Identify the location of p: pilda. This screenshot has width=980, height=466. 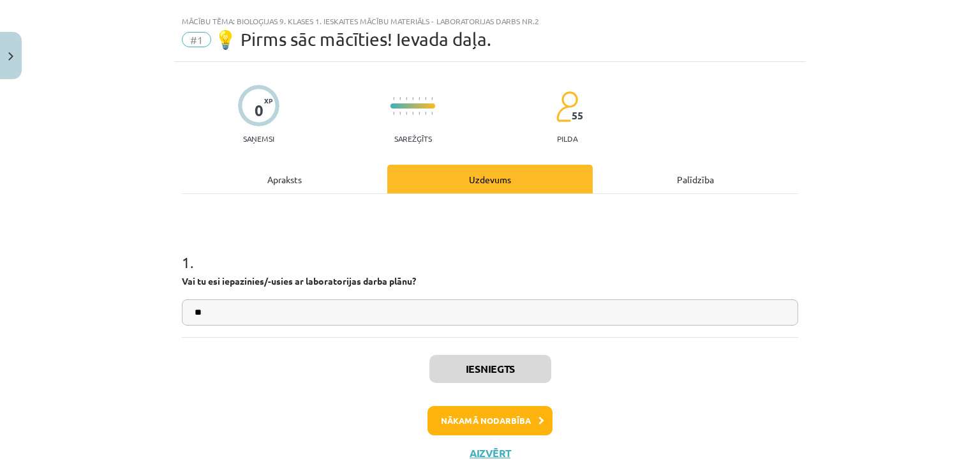
(567, 139).